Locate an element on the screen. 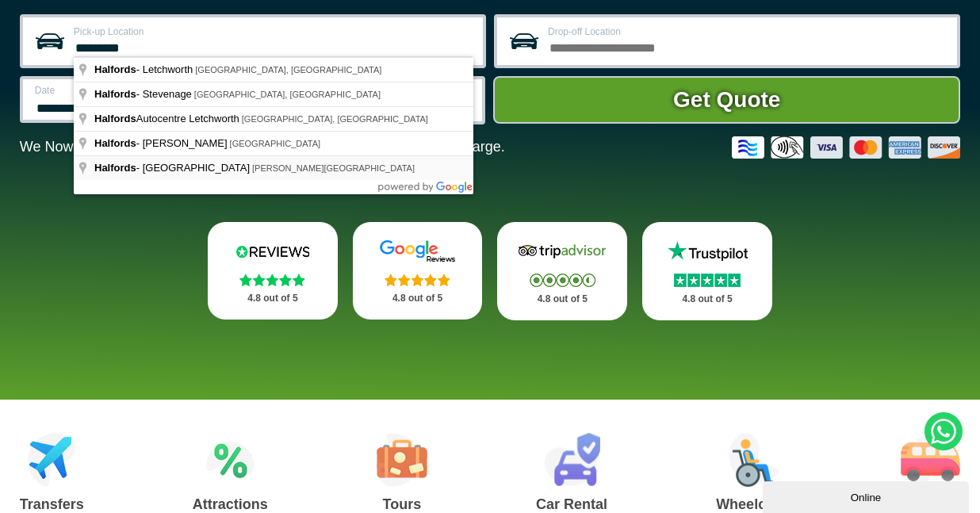 The width and height of the screenshot is (980, 513). img: Tours is located at coordinates (402, 460).